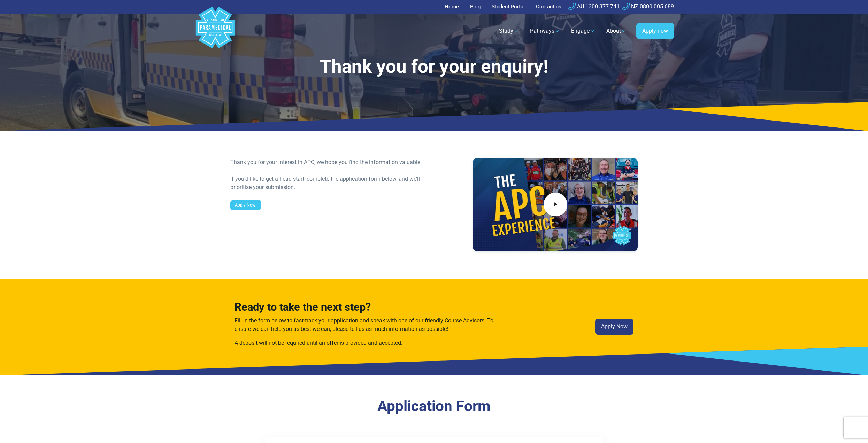 The width and height of the screenshot is (868, 443). Describe the element at coordinates (583, 31) in the screenshot. I see `a: Engage` at that location.